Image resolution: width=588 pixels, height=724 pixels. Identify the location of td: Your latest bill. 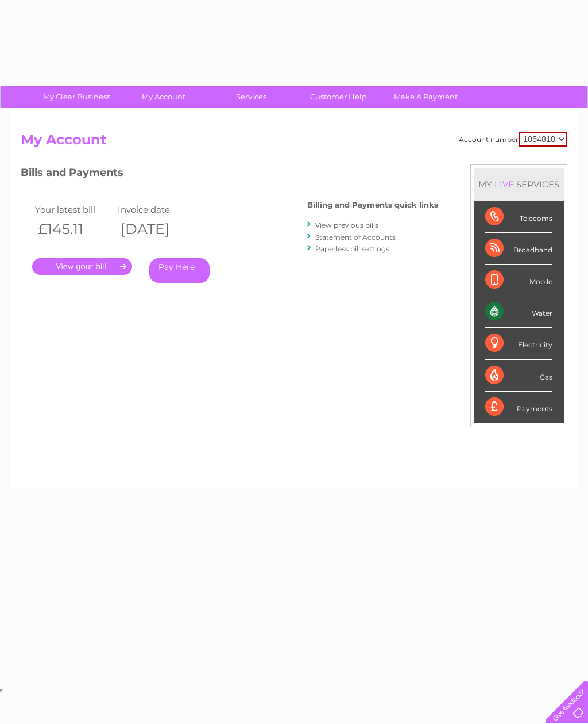
(74, 209).